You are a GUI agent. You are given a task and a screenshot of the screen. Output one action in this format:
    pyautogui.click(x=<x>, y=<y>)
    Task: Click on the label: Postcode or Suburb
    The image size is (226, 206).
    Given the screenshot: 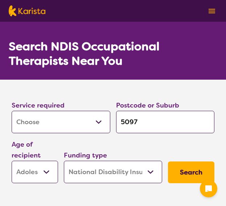 What is the action you would take?
    pyautogui.click(x=147, y=105)
    